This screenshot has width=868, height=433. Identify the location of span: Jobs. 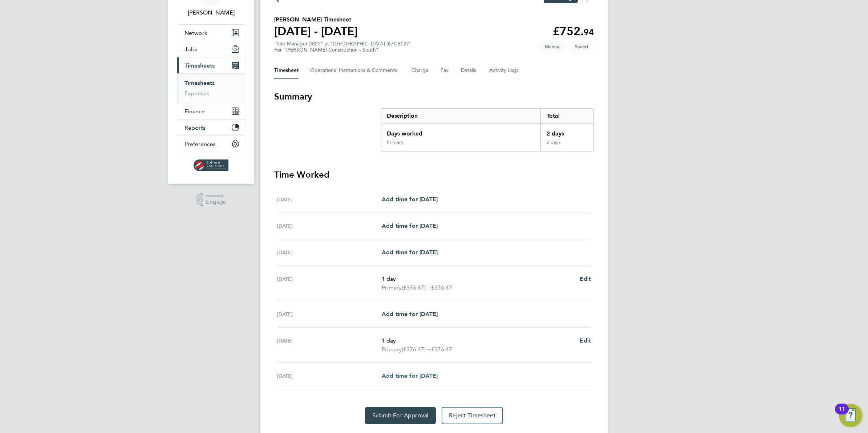
(191, 49).